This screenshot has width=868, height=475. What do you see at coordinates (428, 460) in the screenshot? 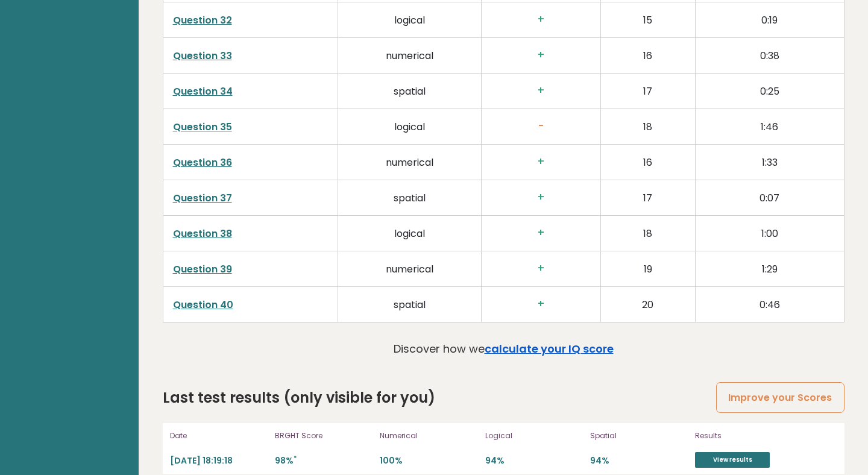
I see `p: 100%` at bounding box center [428, 460].